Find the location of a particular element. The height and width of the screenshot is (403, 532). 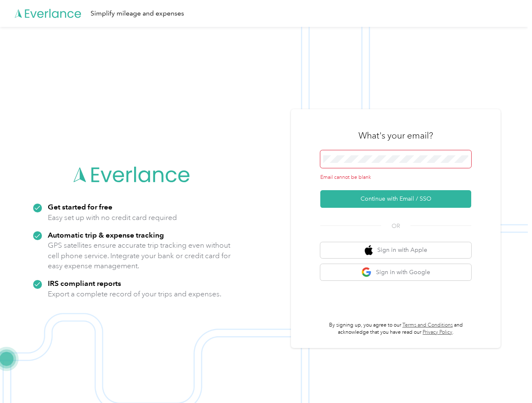

a: Privacy Policy is located at coordinates (437, 332).